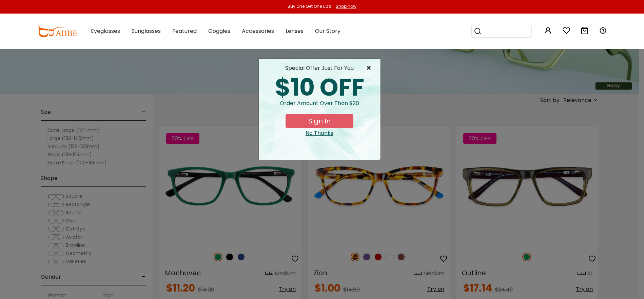 Image resolution: width=644 pixels, height=299 pixels. Describe the element at coordinates (320, 68) in the screenshot. I see `div: special offer just for you` at that location.